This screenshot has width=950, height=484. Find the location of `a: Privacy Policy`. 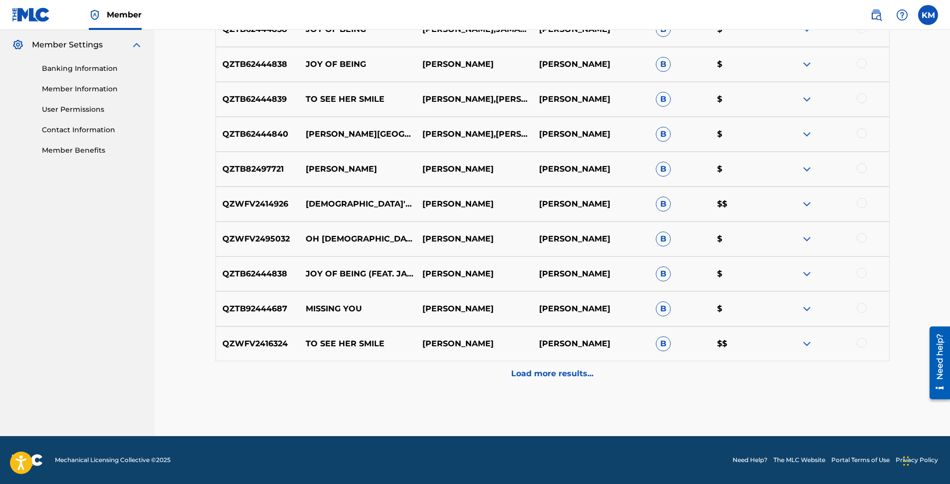

a: Privacy Policy is located at coordinates (917, 460).